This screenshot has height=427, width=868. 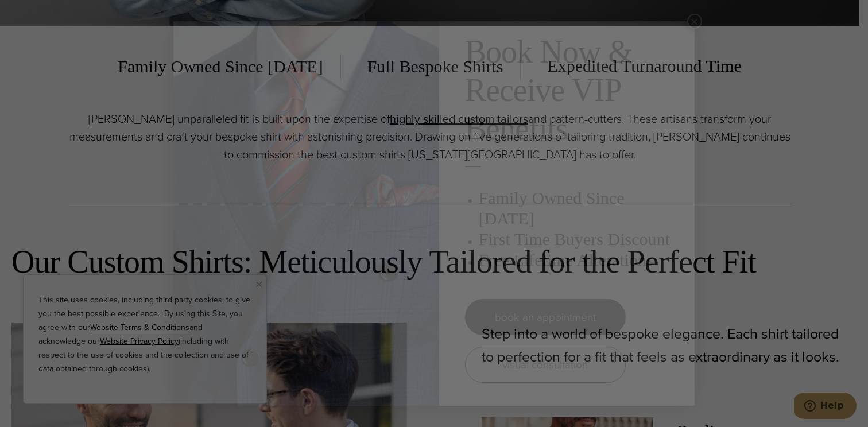 I want to click on a: visual consultation, so click(x=546, y=364).